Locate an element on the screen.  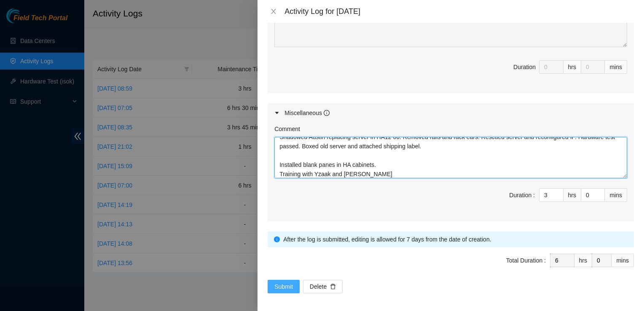
div: Duration : is located at coordinates (522, 195).